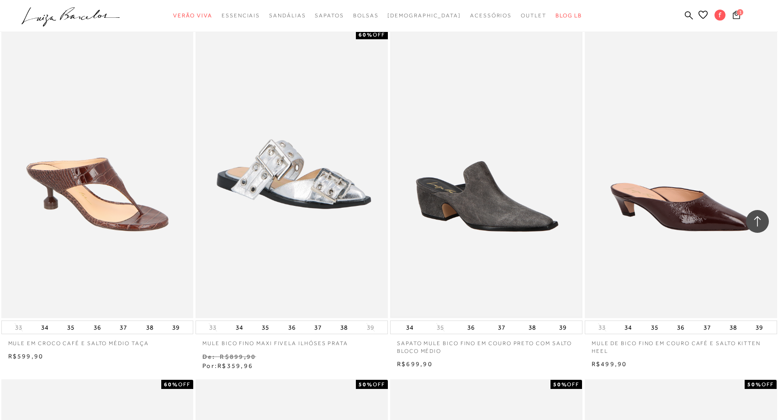 Image resolution: width=778 pixels, height=420 pixels. I want to click on button: f, so click(720, 16).